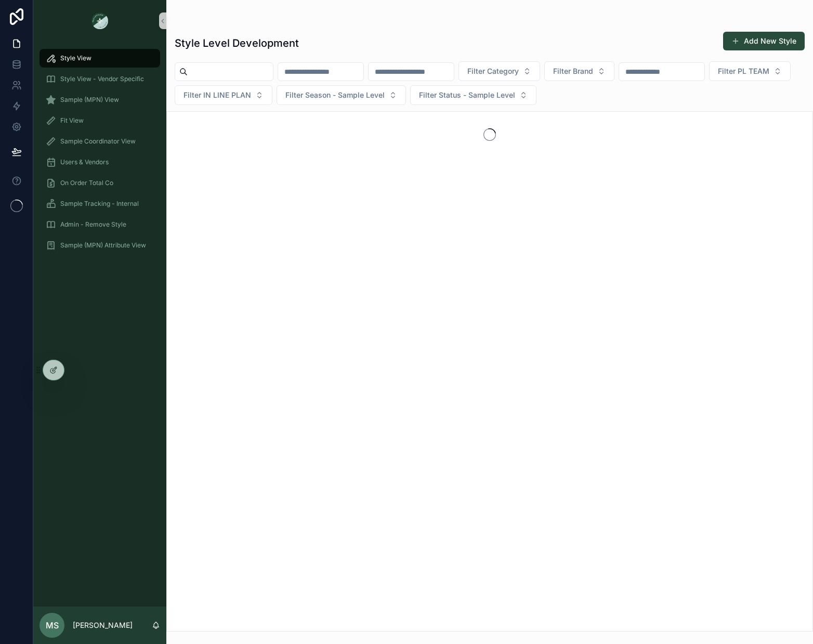 This screenshot has height=644, width=813. What do you see at coordinates (237, 43) in the screenshot?
I see `h1: Style Level Development` at bounding box center [237, 43].